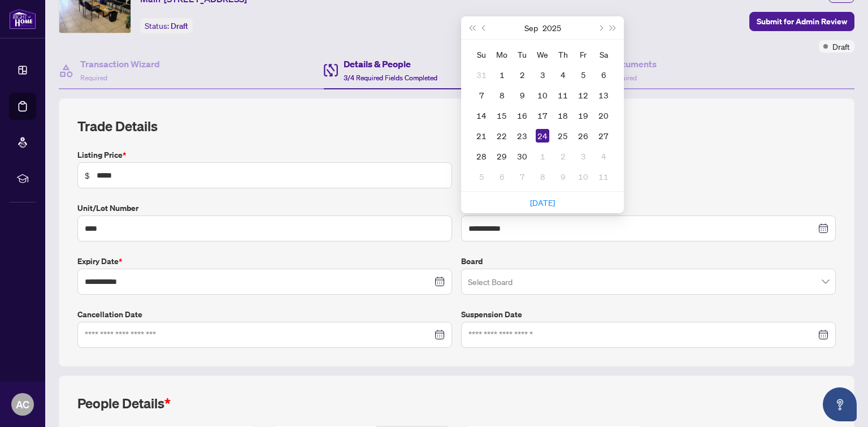 This screenshot has height=427, width=868. Describe the element at coordinates (802, 22) in the screenshot. I see `span: Submit for Admin Review` at that location.